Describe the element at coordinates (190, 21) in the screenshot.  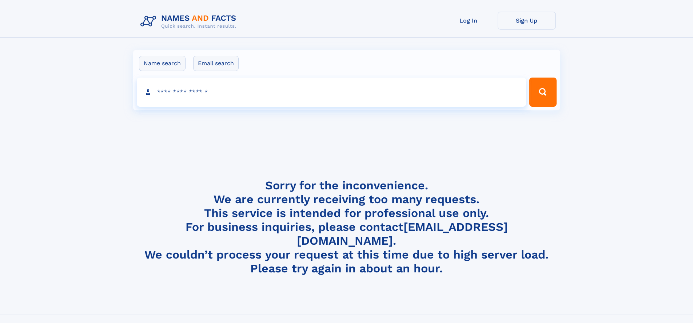
I see `img: Logo Names and Facts` at that location.